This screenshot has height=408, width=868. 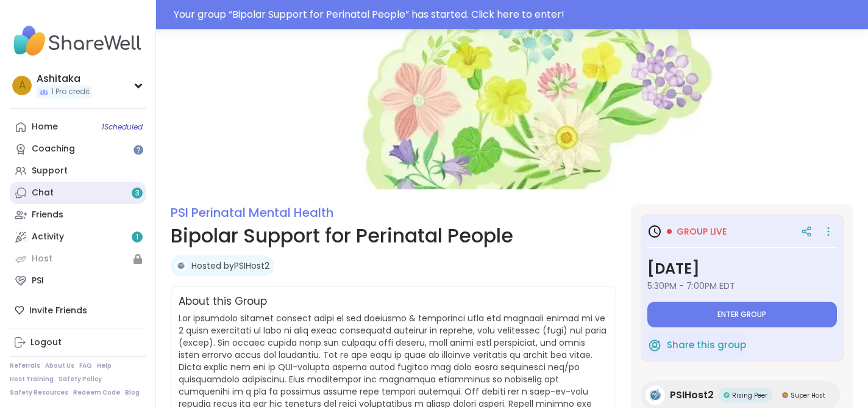 I want to click on a: Safety Policy, so click(x=80, y=379).